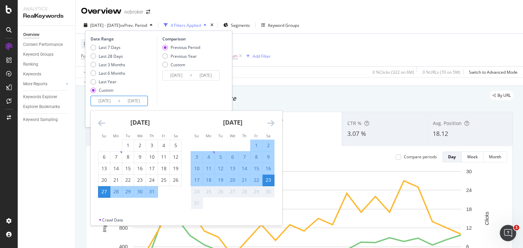 The width and height of the screenshot is (523, 248). I want to click on td: Choose Thursday, July 10, 2025 as your check-out date. It’s available., so click(152, 157).